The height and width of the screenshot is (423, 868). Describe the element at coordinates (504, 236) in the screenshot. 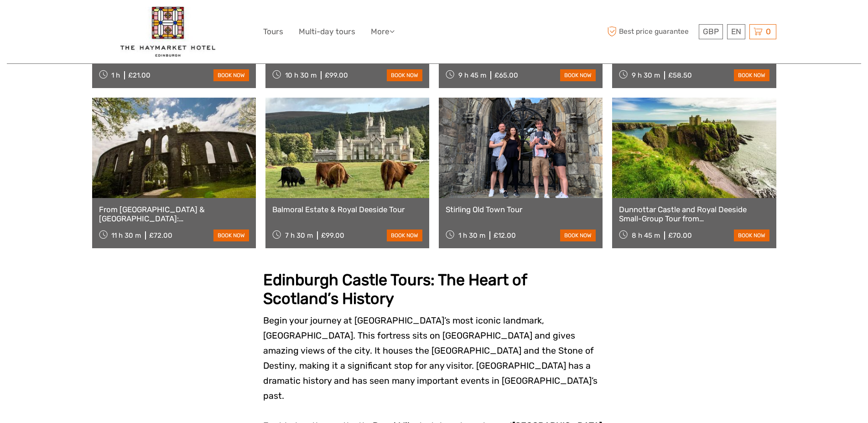

I see `div: £12.00` at that location.